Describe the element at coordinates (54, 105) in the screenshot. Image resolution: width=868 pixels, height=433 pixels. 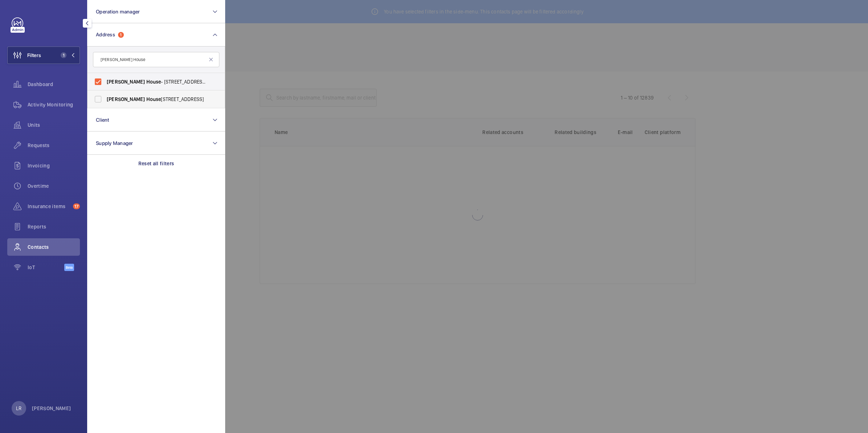
I see `span: Activity Monitoring` at that location.